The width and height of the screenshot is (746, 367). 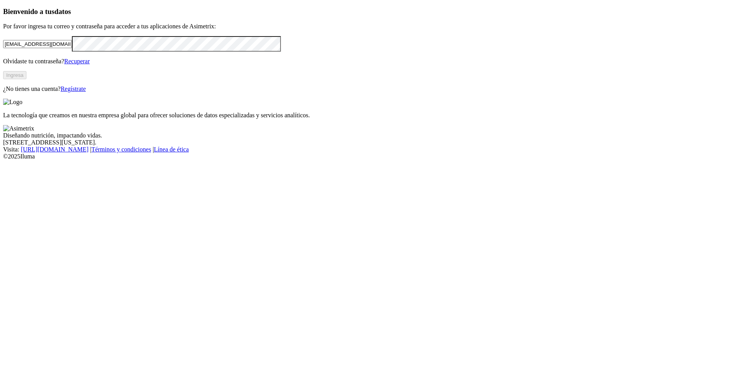 I want to click on a: Términos y condiciones, so click(x=121, y=149).